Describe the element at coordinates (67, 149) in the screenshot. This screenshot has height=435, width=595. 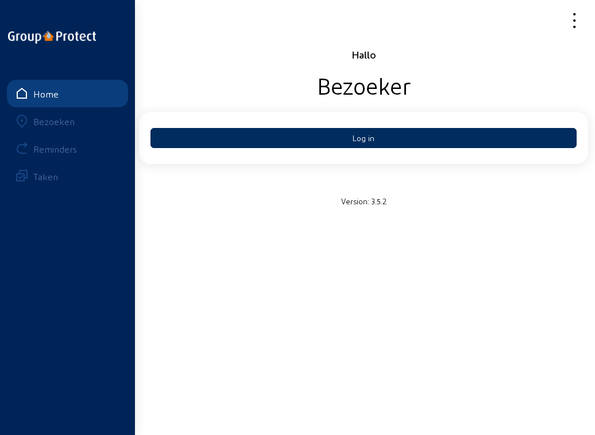
I see `a: Reminders` at that location.